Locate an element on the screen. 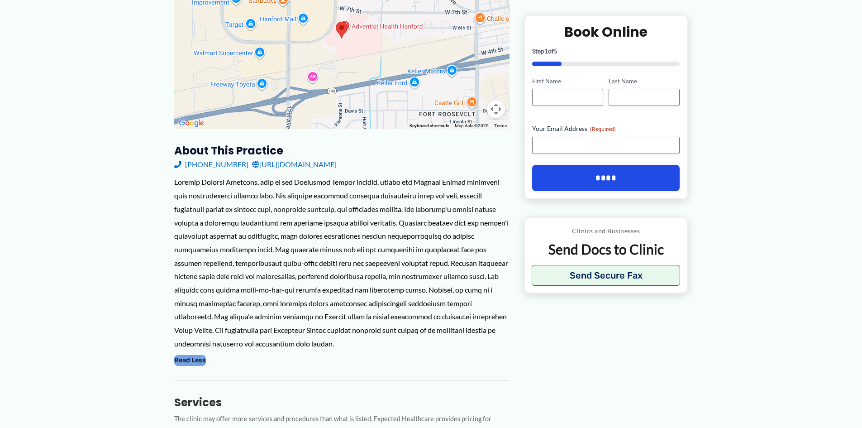  label: Your Email Address is located at coordinates (606, 129).